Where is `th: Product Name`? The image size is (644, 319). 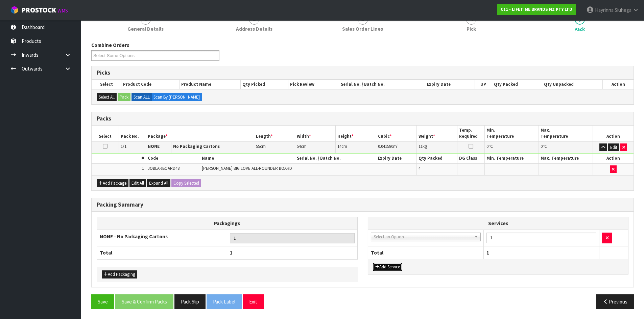 th: Product Name is located at coordinates (210, 84).